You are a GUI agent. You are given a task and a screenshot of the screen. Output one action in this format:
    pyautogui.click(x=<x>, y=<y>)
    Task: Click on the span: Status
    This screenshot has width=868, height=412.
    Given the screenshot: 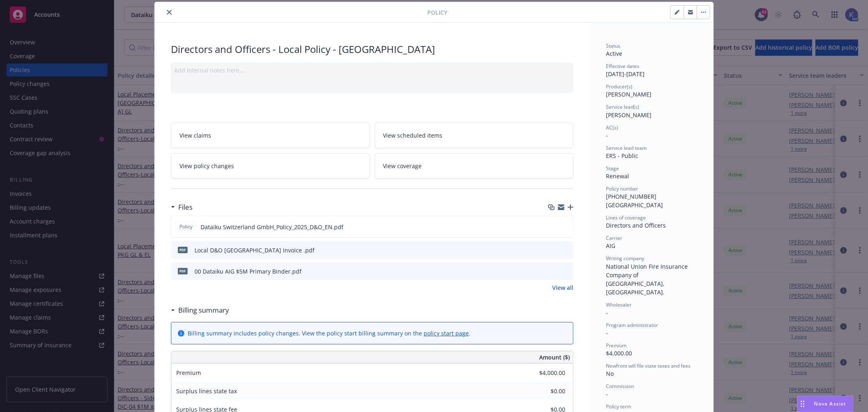 What is the action you would take?
    pyautogui.click(x=613, y=46)
    